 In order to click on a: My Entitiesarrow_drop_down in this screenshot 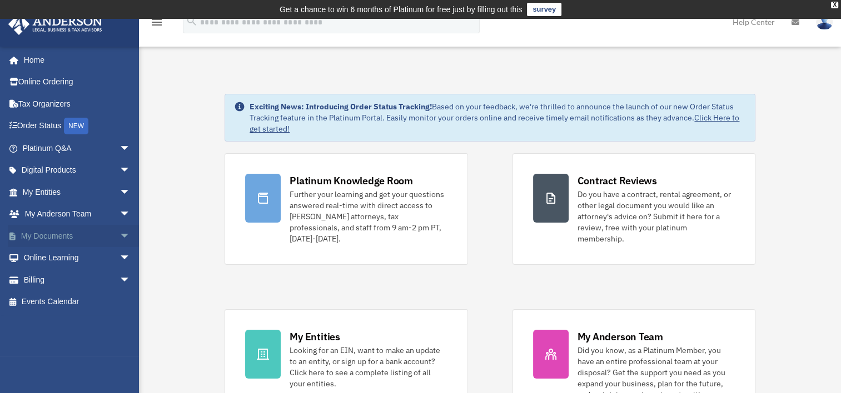, I will do `click(77, 192)`.